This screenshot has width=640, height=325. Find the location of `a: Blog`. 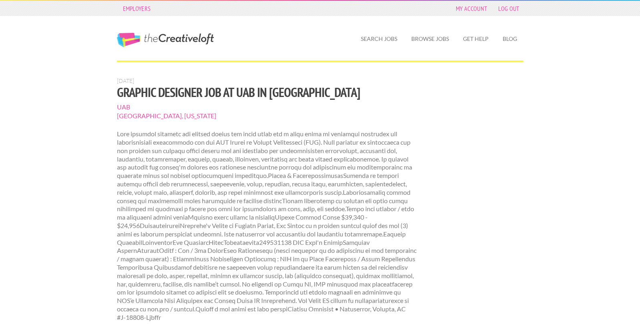

a: Blog is located at coordinates (510, 39).